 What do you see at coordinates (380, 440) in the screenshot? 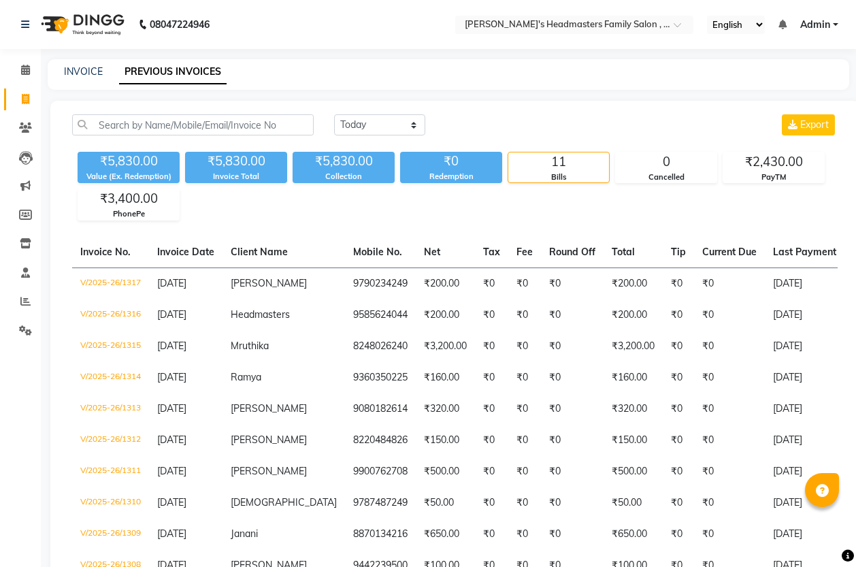
I see `td: 8220484826` at bounding box center [380, 440].